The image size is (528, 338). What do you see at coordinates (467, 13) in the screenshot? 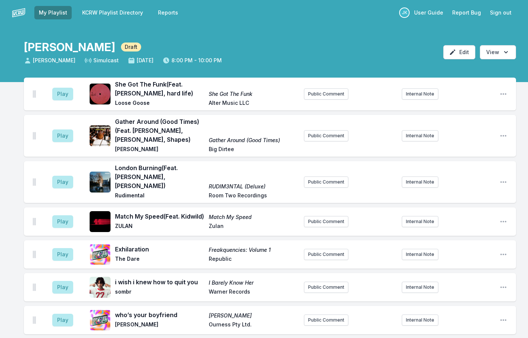
I see `a: Report Bug` at bounding box center [467, 13].